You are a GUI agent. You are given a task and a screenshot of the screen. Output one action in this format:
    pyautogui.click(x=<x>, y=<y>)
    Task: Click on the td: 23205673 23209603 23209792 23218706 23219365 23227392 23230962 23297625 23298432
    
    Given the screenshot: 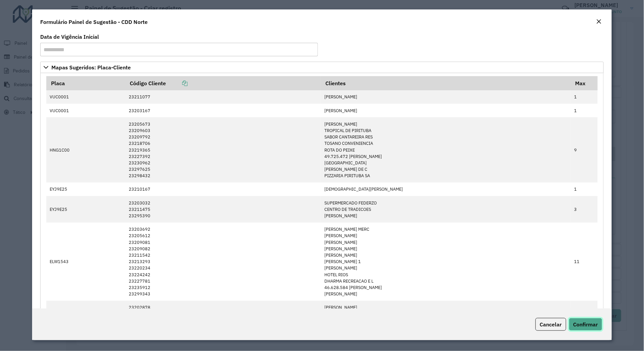 What is the action you would take?
    pyautogui.click(x=223, y=150)
    